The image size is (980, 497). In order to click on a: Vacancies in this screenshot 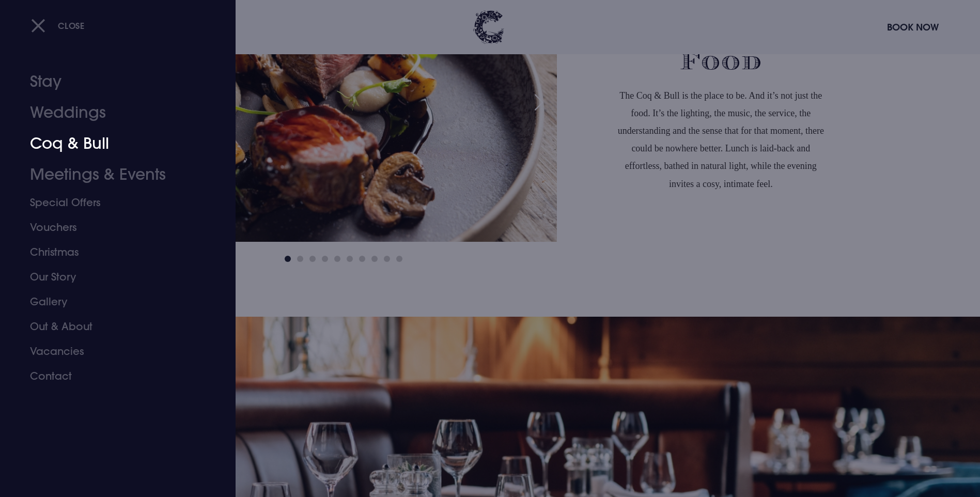, I will do `click(112, 351)`.